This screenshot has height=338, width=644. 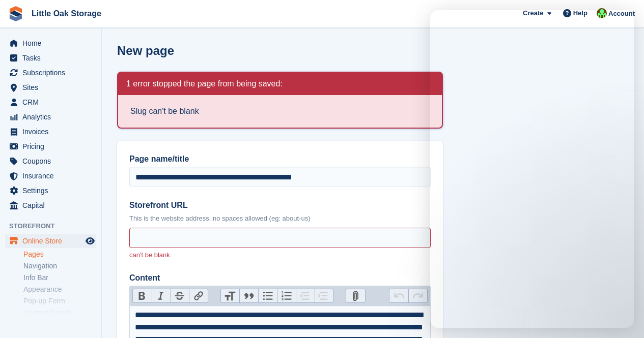 I want to click on button: Numbers, so click(x=286, y=296).